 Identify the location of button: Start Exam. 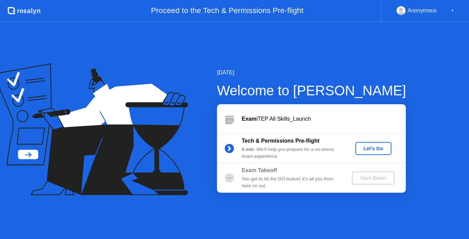
(373, 178).